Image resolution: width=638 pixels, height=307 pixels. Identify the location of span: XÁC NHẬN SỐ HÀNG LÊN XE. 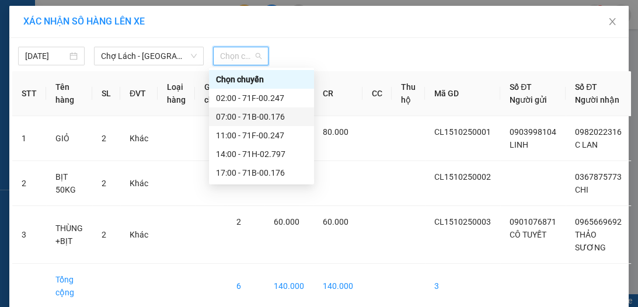
(84, 21).